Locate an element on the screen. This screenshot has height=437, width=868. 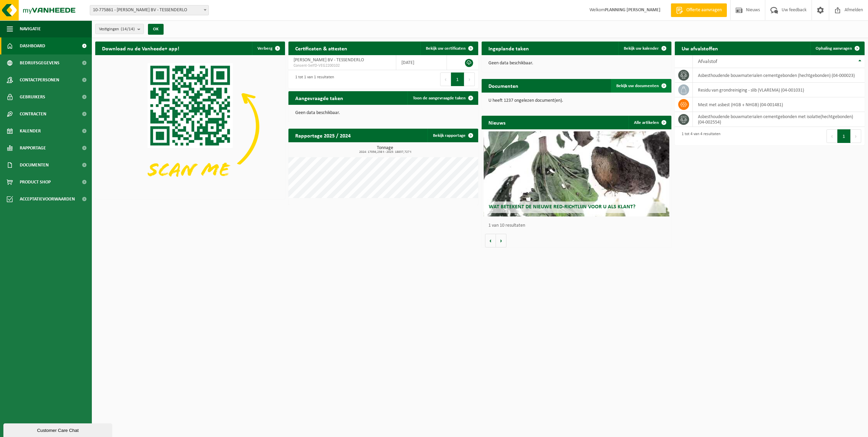
span: Contracten is located at coordinates (33, 114).